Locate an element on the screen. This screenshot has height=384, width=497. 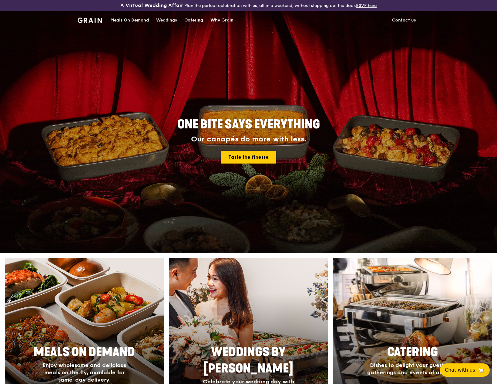
a: RSVP here is located at coordinates (366, 5).